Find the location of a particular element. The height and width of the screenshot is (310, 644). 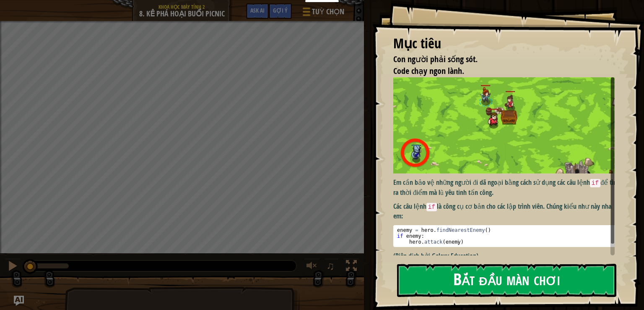

span: Code chạy ngon lành. is located at coordinates (429, 70).